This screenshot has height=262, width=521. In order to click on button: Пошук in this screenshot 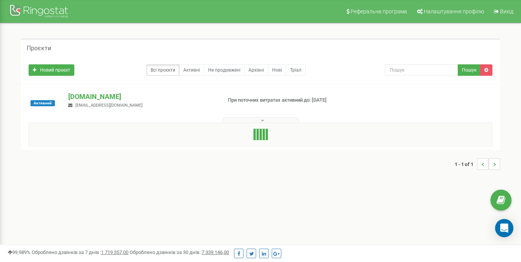, I will do `click(469, 70)`.